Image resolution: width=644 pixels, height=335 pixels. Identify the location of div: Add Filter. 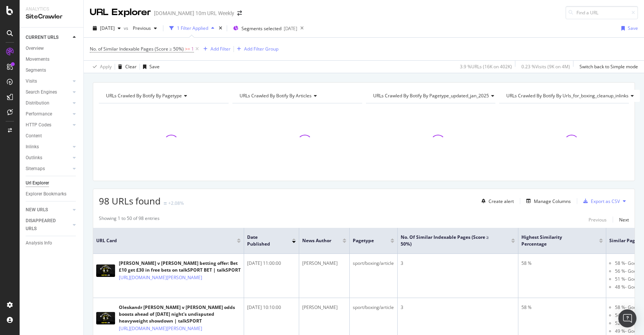
(221, 48).